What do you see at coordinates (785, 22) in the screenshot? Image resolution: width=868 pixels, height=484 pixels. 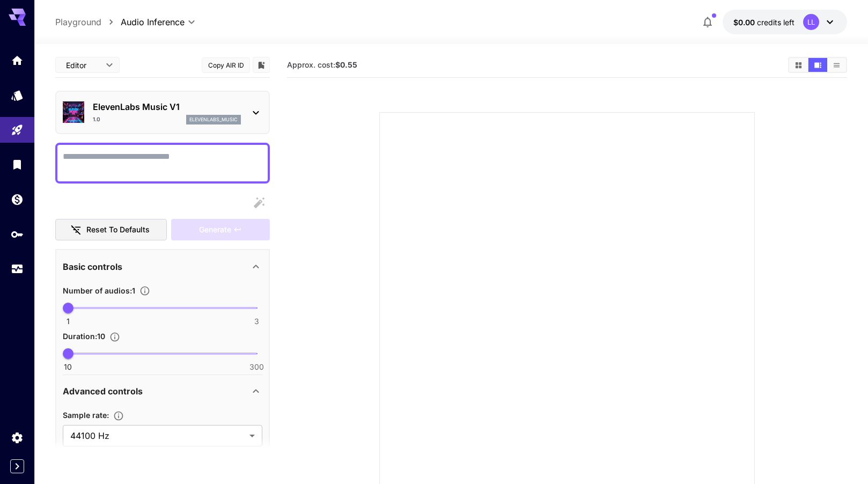 I see `button: $0.00LL` at bounding box center [785, 22].